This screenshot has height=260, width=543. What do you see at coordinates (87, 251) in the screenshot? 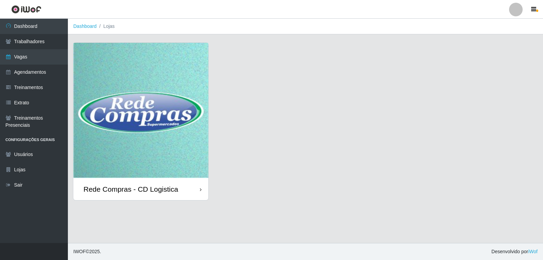
I see `span: © 2025 .` at bounding box center [87, 251].